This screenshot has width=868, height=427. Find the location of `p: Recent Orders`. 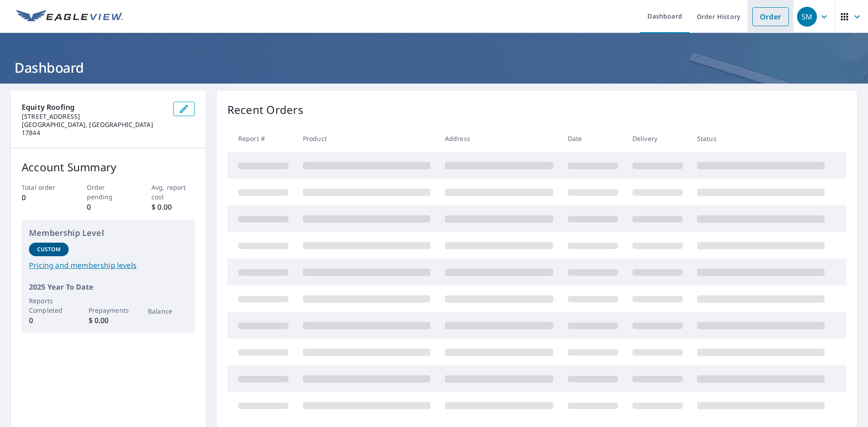

p: Recent Orders is located at coordinates (265, 110).